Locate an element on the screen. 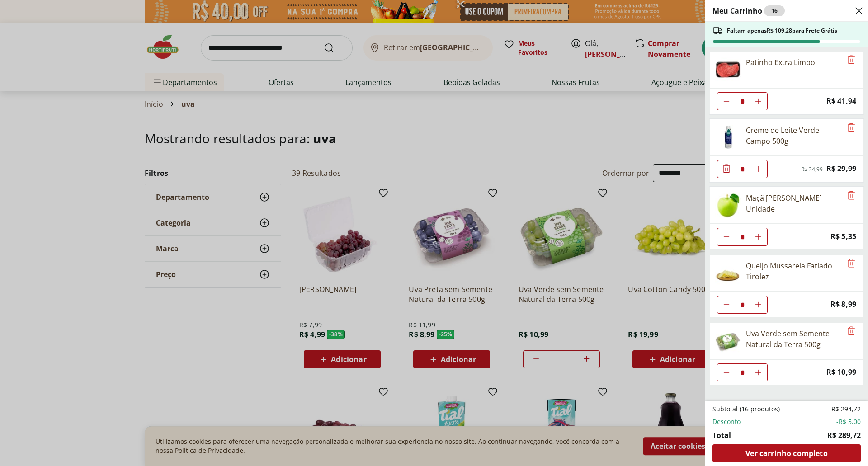 The width and height of the screenshot is (868, 466). img: Uva verde sem semente Natural da Terra 500g is located at coordinates (728, 341).